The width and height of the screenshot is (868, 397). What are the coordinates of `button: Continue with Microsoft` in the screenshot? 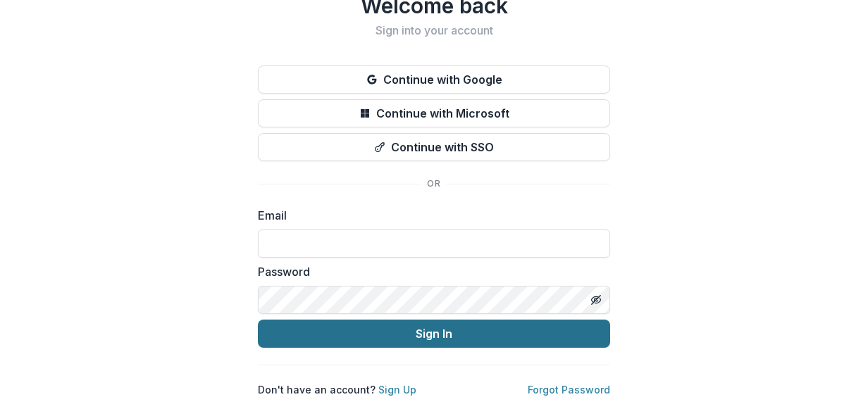 It's located at (434, 113).